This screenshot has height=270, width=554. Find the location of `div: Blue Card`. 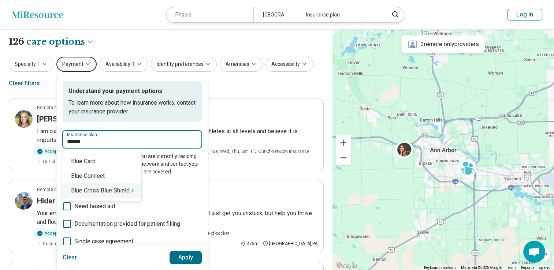

div: Blue Card is located at coordinates (102, 162).